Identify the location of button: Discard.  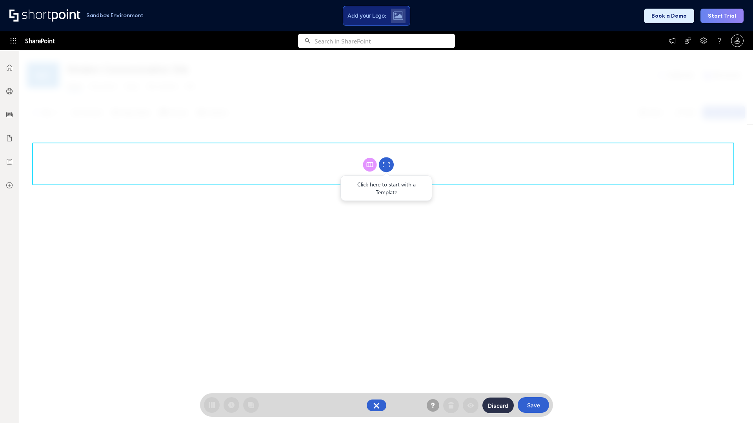
(498, 406).